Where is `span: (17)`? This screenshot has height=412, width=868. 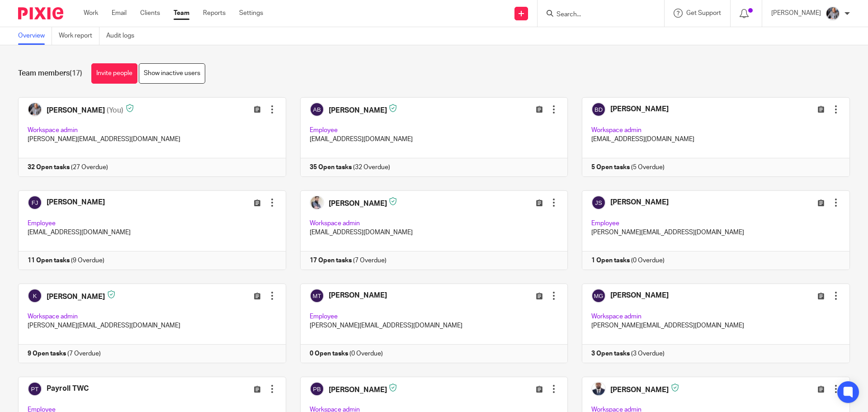
span: (17) is located at coordinates (76, 73).